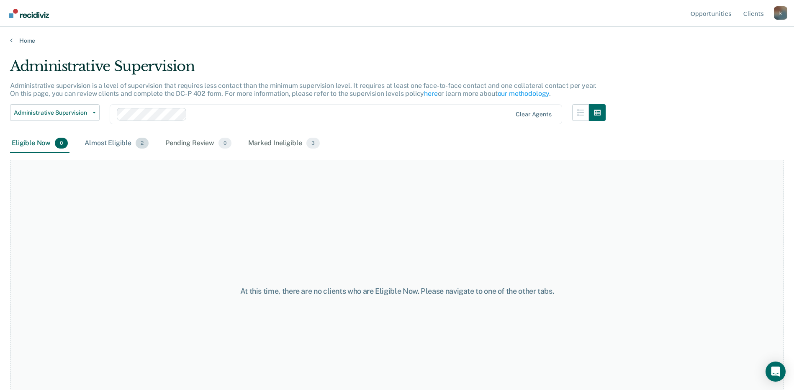 The image size is (794, 390). What do you see at coordinates (51, 113) in the screenshot?
I see `span: Administrative Supervision` at bounding box center [51, 113].